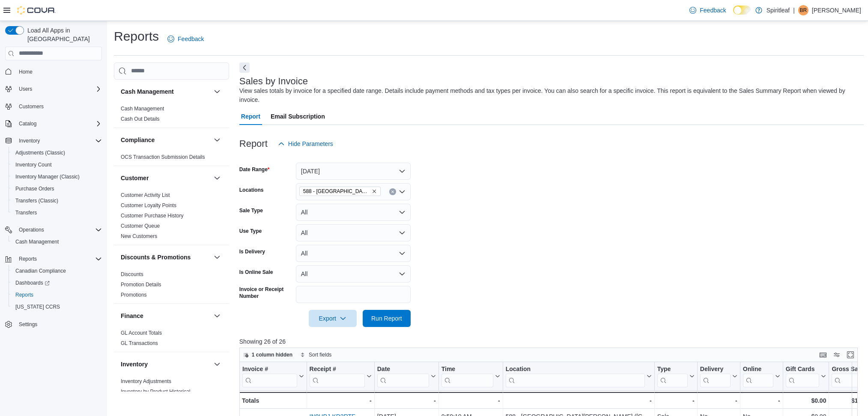 The image size is (868, 416). What do you see at coordinates (141, 285) in the screenshot?
I see `span: Promotion Details` at bounding box center [141, 285].